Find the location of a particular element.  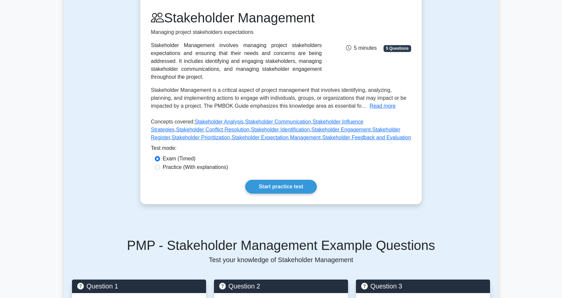

div: Stakeholder Management involves managing project stakeholders expectations and ensuring that thei... is located at coordinates (236, 61).